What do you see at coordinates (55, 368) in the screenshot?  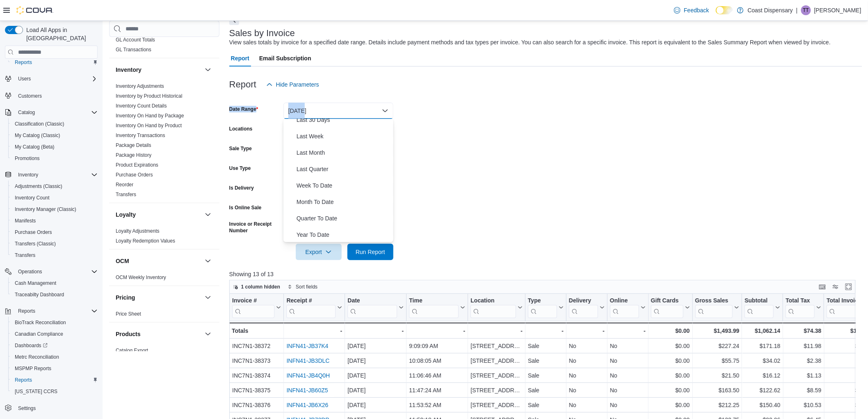 I see `button: MSPMP Reports` at bounding box center [55, 368].